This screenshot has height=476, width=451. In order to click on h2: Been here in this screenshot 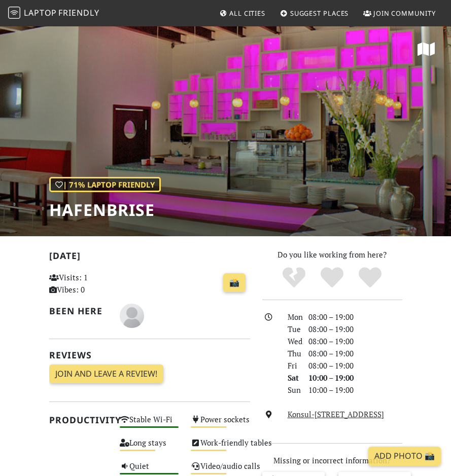, I will do `click(79, 311)`.